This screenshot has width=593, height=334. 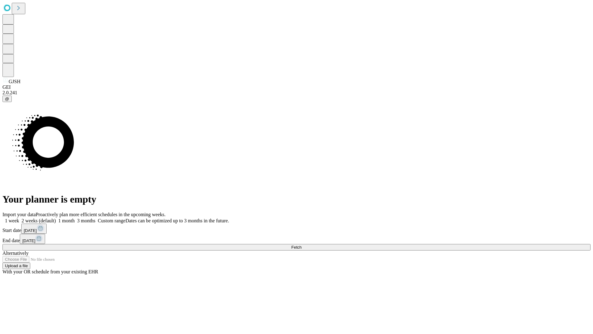 What do you see at coordinates (15, 253) in the screenshot?
I see `span: Alternatively` at bounding box center [15, 253].